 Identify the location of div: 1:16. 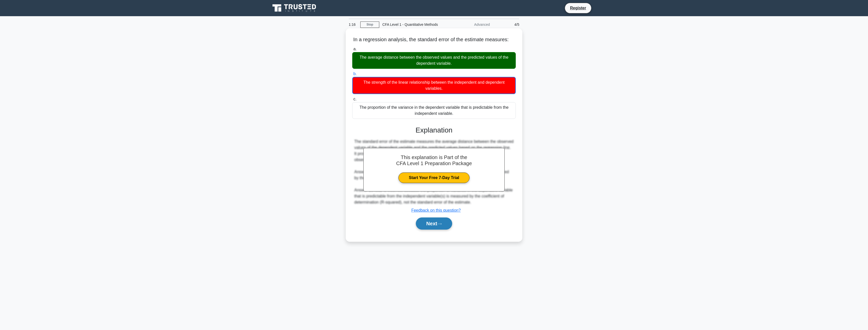
(353, 25).